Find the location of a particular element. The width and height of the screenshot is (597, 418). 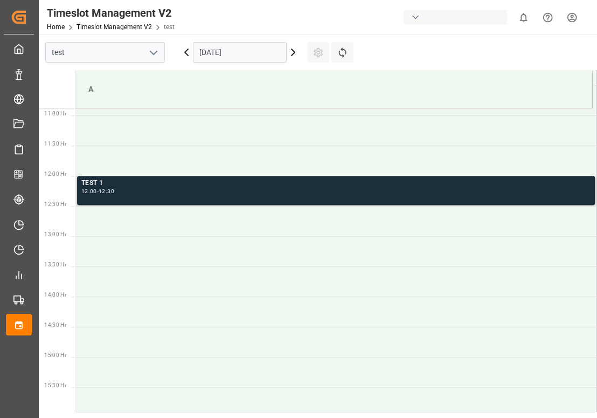

span: 13:30 Hr is located at coordinates (55, 264).